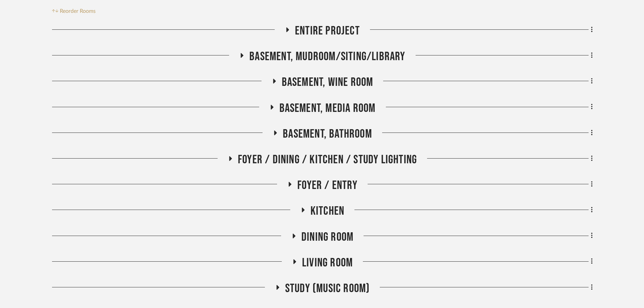 The image size is (644, 308). Describe the element at coordinates (327, 134) in the screenshot. I see `span: Basement, Bathroom` at that location.